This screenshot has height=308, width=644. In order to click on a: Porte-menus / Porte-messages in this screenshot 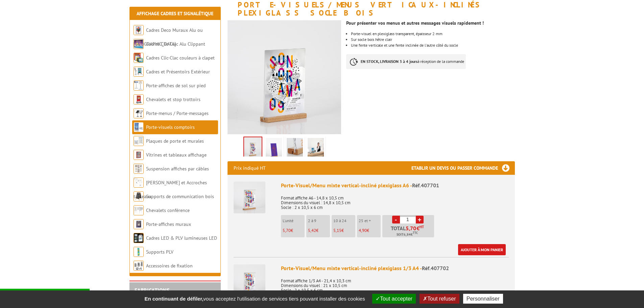, I will do `click(177, 113)`.